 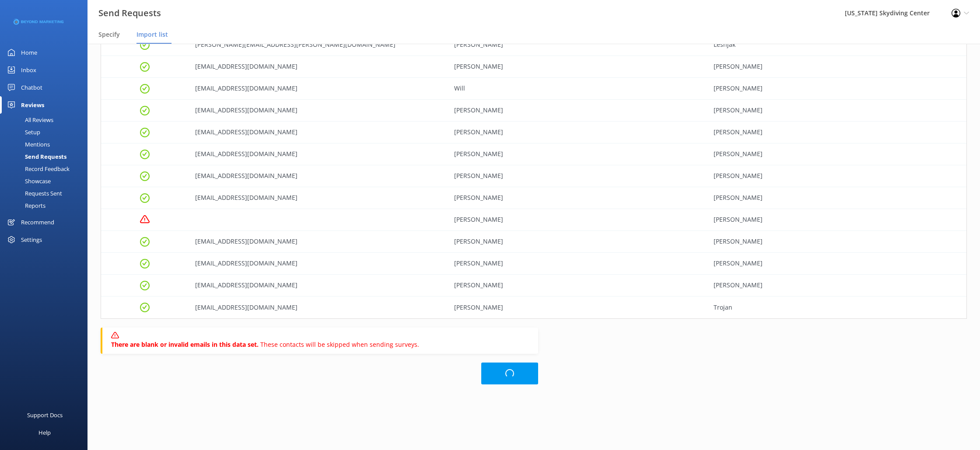 I want to click on a: Record Feedback, so click(x=46, y=169).